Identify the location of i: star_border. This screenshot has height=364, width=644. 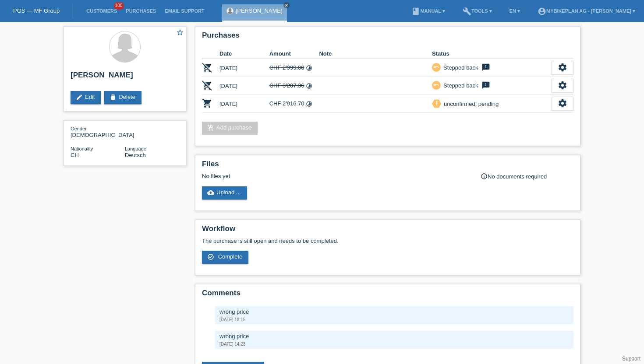
(180, 33).